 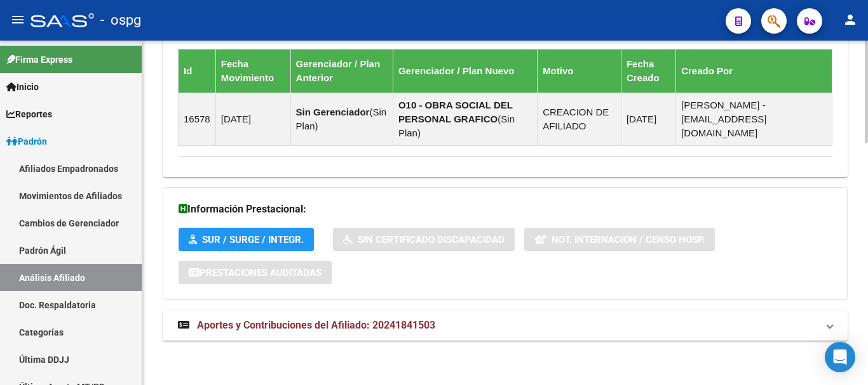 What do you see at coordinates (333, 112) in the screenshot?
I see `strong: Sin Gerenciador` at bounding box center [333, 112].